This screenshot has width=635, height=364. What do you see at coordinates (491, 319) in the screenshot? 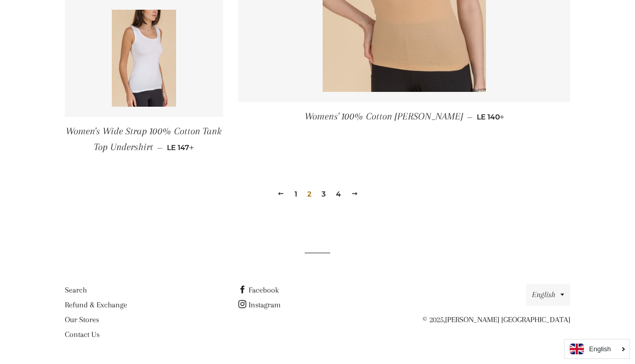
I see `p: © 2025,` at bounding box center [491, 319].